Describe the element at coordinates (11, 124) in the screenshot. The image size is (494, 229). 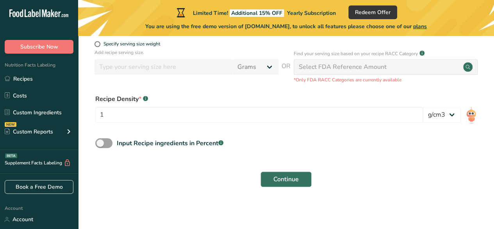
I see `div: NEW` at that location.